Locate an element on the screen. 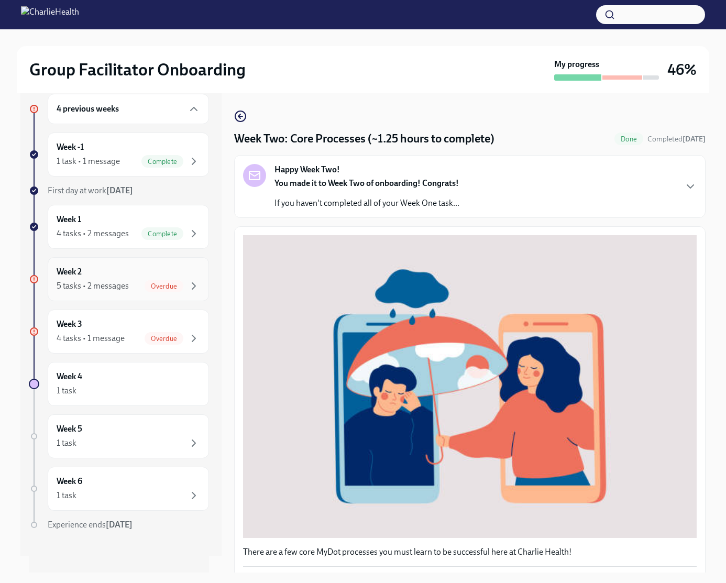  span: October 5th, 2025 18:32 is located at coordinates (677, 139).